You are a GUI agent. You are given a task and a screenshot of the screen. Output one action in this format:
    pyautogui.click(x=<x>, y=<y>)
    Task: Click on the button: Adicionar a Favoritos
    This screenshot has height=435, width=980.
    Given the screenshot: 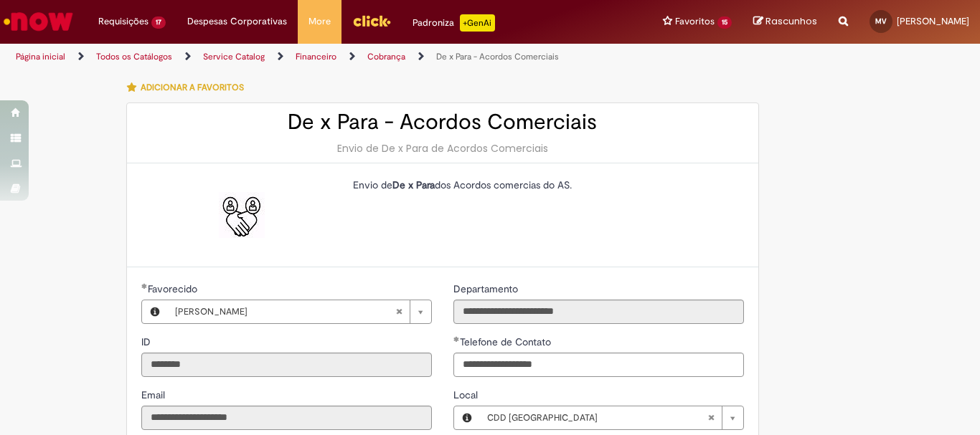 What is the action you would take?
    pyautogui.click(x=189, y=87)
    